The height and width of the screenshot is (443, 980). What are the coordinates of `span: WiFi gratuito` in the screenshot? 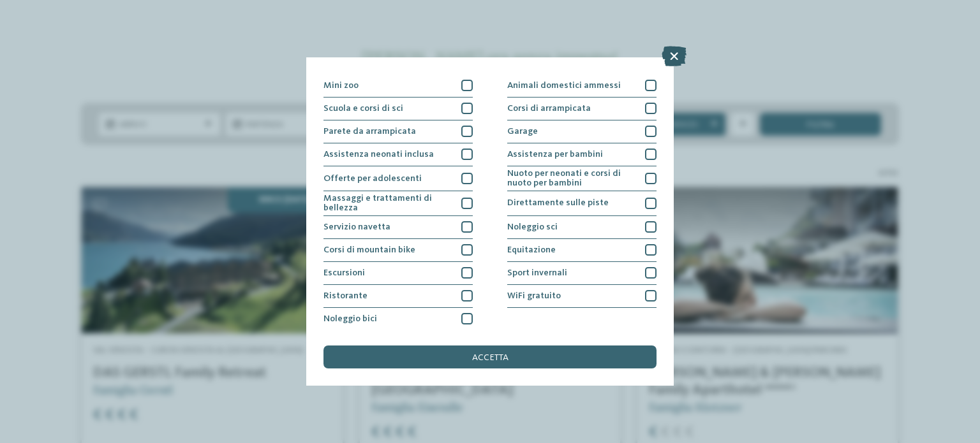 It's located at (534, 296).